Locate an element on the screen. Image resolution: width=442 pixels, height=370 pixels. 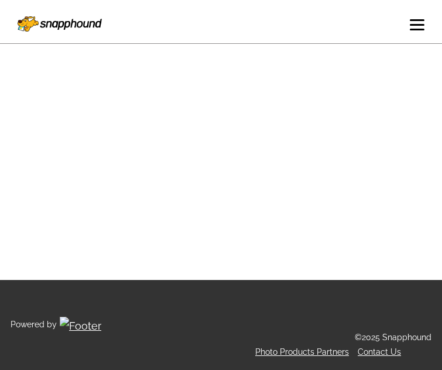
p: ©2025 Snapphound is located at coordinates (393, 338).